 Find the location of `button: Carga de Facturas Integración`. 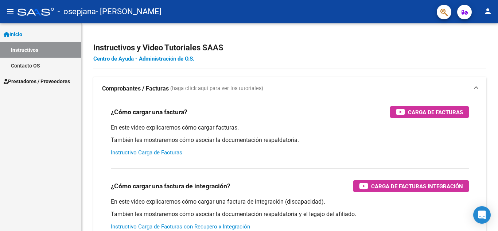

button: Carga de Facturas Integración is located at coordinates (411, 186).